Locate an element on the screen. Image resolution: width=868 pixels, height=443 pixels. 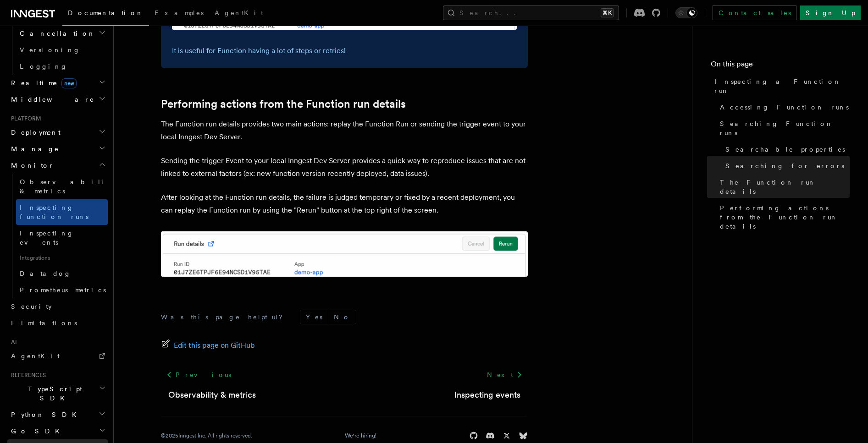
button: Cancellation is located at coordinates (61, 33).